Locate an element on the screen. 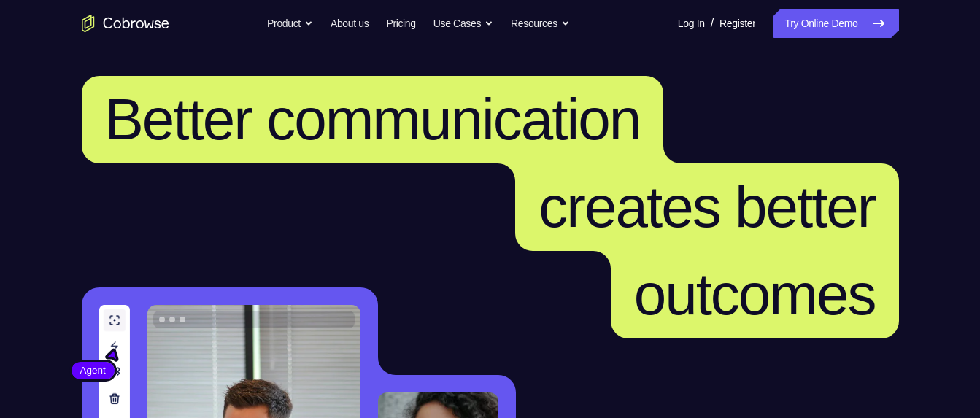  span: creates better is located at coordinates (706, 206).